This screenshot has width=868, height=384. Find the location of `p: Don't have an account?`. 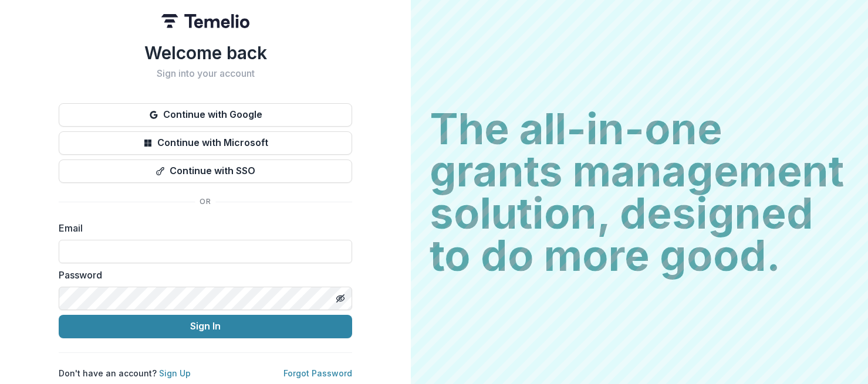

p: Don't have an account? is located at coordinates (125, 373).